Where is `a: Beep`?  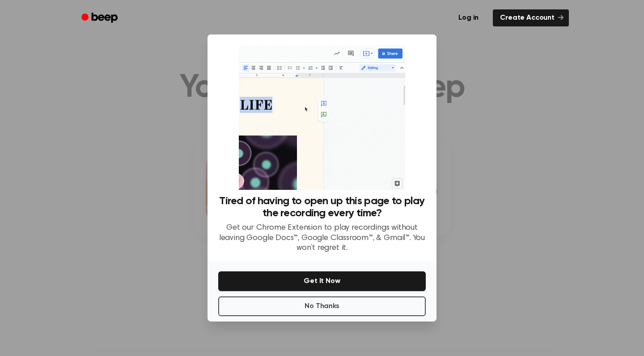 a: Beep is located at coordinates (100, 18).